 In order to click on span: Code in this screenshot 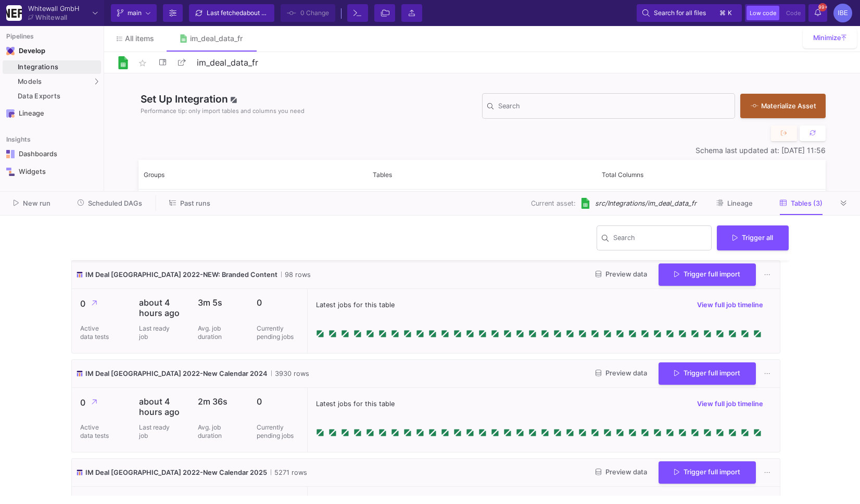, I will do `click(793, 13)`.